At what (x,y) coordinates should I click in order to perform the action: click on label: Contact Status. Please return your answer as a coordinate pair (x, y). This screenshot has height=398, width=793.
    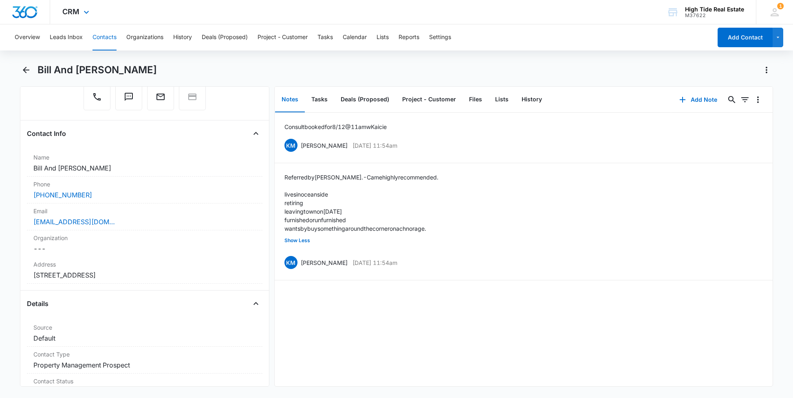
    Looking at the image, I should click on (145, 381).